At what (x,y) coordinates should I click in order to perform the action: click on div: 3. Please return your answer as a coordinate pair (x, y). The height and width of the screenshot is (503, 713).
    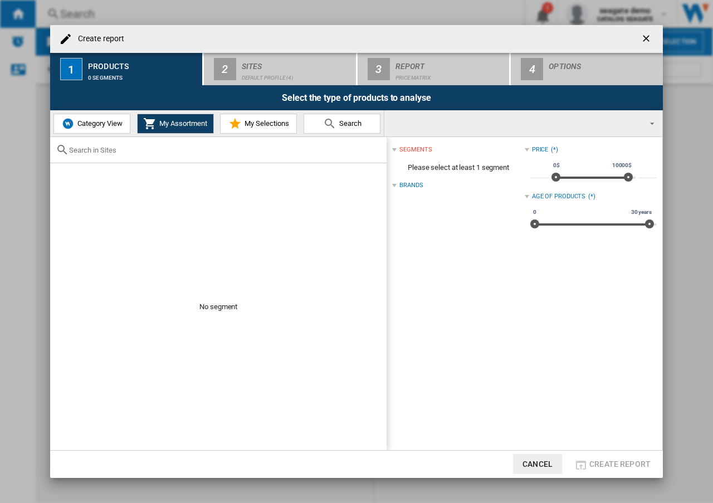
    Looking at the image, I should click on (379, 69).